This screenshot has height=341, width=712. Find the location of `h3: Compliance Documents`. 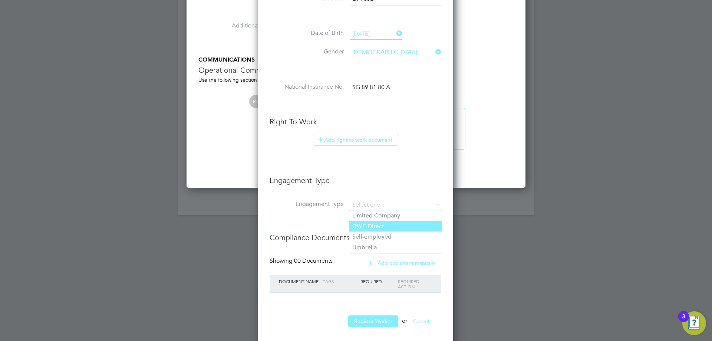

h3: Compliance Documents is located at coordinates (355, 234).